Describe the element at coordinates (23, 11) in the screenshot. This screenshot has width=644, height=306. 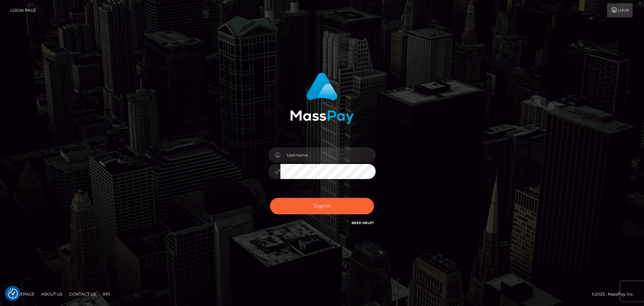
I see `a: Login Page` at that location.